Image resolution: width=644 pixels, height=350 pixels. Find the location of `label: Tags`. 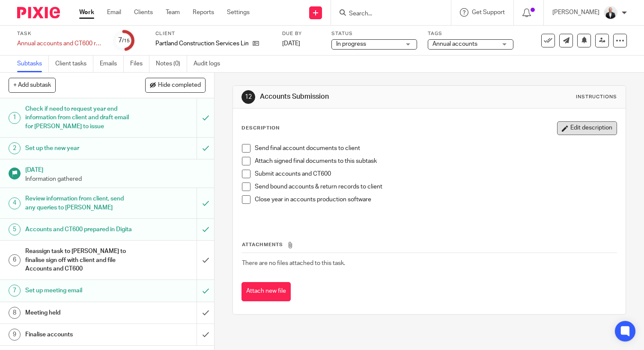

label: Tags is located at coordinates (470, 34).